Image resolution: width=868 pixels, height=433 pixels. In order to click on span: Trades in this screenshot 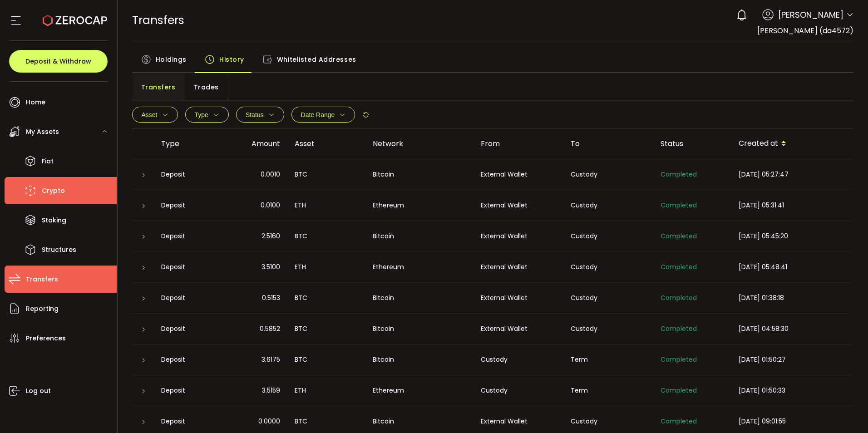, I will do `click(206, 87)`.